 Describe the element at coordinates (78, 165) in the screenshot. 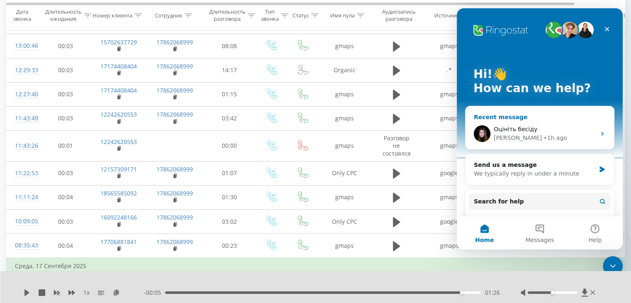

I see `div: We typically reply in under a minute` at that location.